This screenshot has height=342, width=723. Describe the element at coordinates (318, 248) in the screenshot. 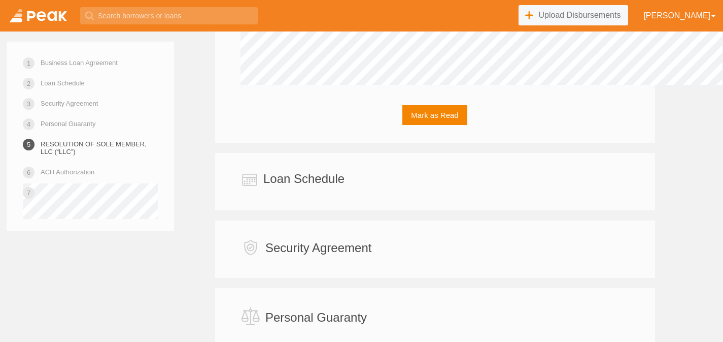

I see `h3: Security Agreement` at that location.